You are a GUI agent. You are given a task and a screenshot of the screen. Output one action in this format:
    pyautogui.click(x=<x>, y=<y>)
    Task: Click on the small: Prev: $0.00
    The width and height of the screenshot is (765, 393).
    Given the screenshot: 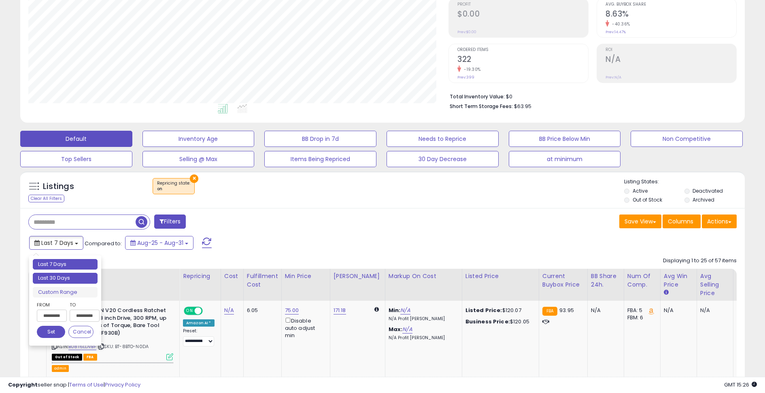 What is the action you would take?
    pyautogui.click(x=467, y=32)
    